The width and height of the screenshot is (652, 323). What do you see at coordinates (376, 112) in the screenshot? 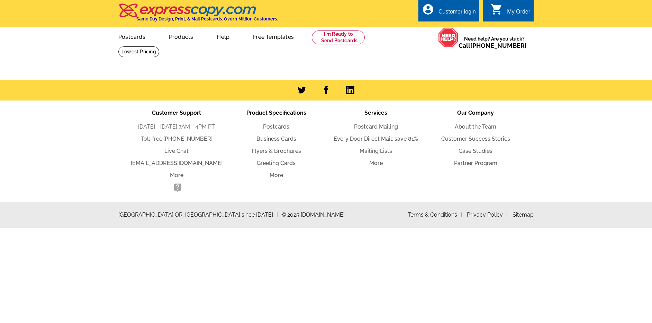
I see `span: Services` at bounding box center [376, 112].